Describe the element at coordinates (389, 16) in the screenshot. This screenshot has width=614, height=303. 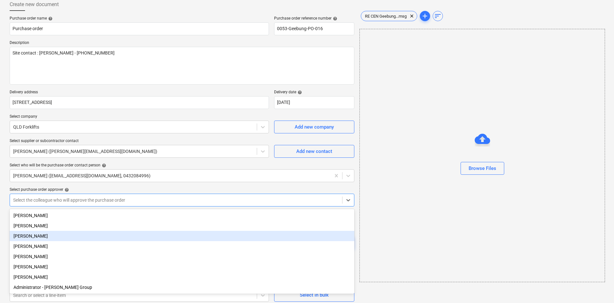
I see `div: RE CEN Geebung...msg` at that location.